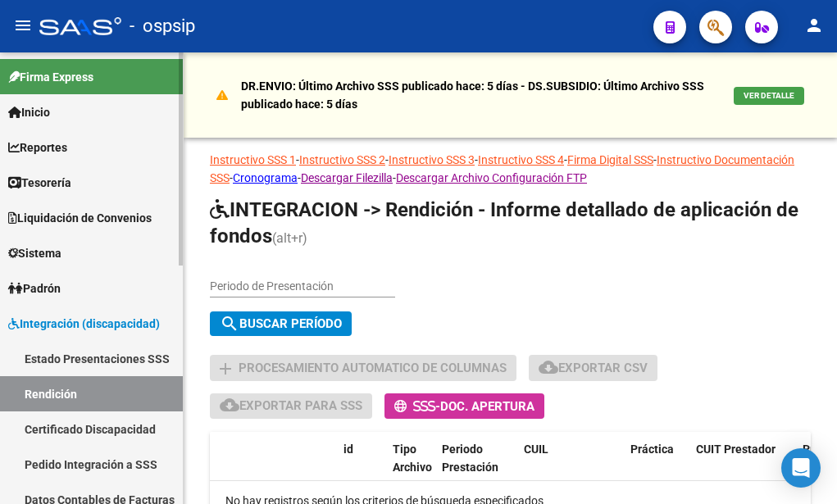  What do you see at coordinates (281, 324) in the screenshot?
I see `span: Buscar Período` at bounding box center [281, 324].